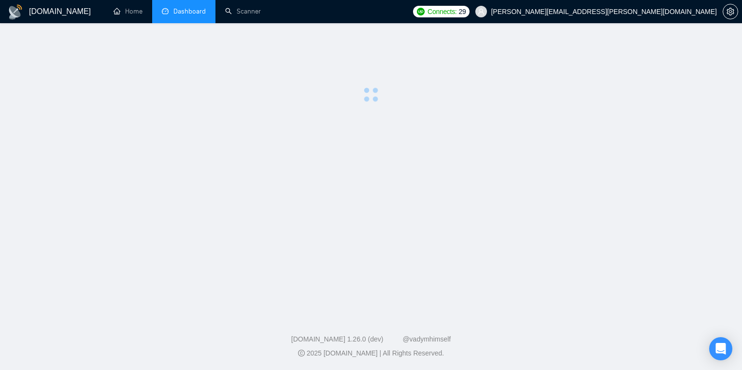 The height and width of the screenshot is (370, 742). I want to click on span: 29, so click(462, 12).